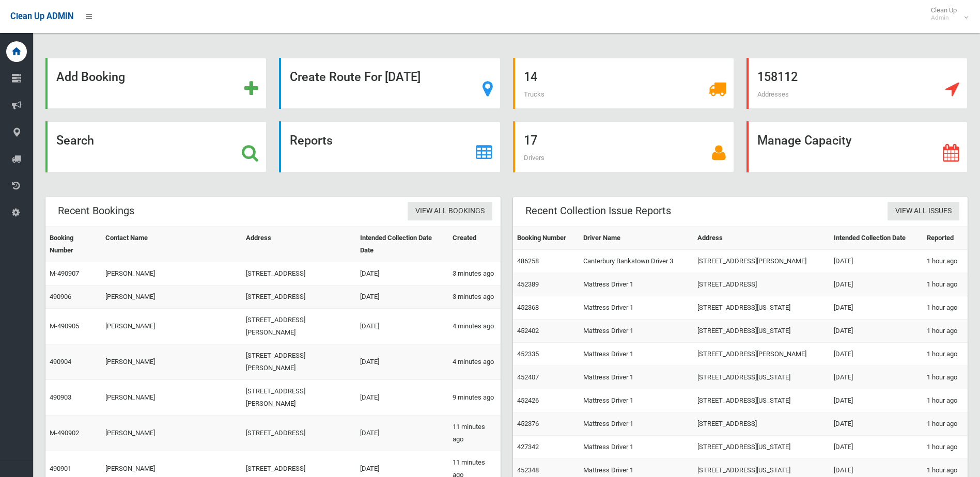 The image size is (980, 477). I want to click on a: 490906, so click(61, 297).